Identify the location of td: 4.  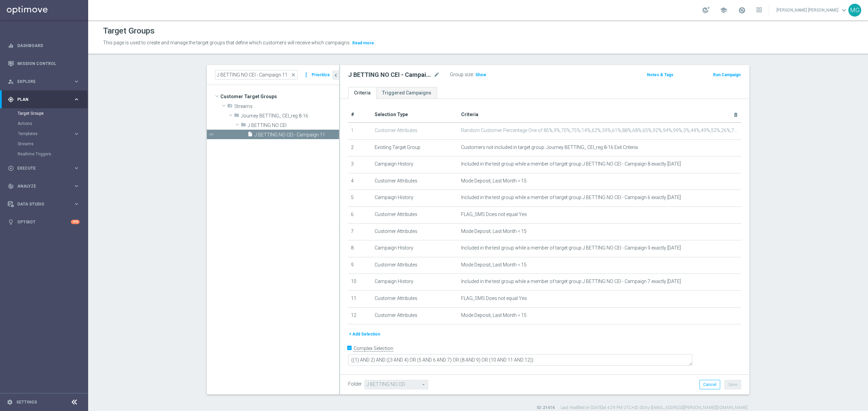
(360, 182).